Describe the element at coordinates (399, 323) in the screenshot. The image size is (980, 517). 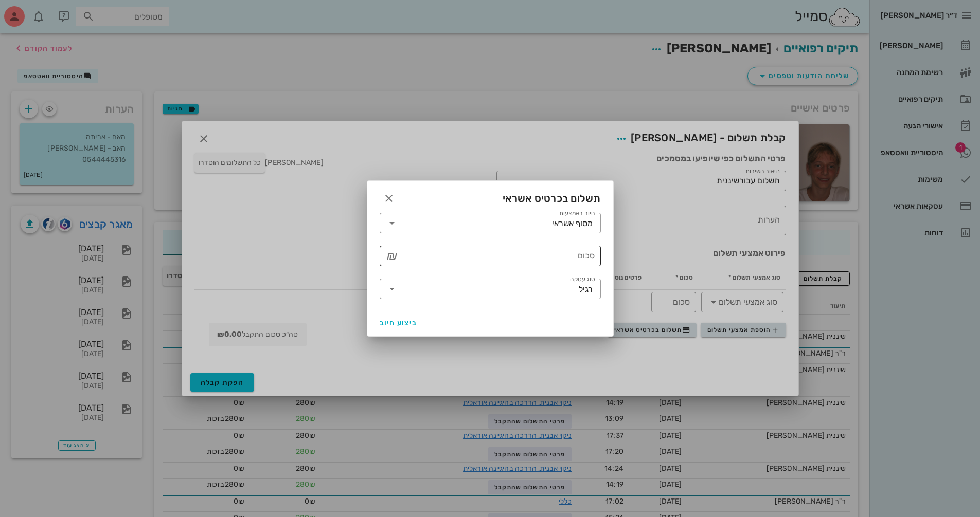
I see `button: ביצוע חיוב` at that location.